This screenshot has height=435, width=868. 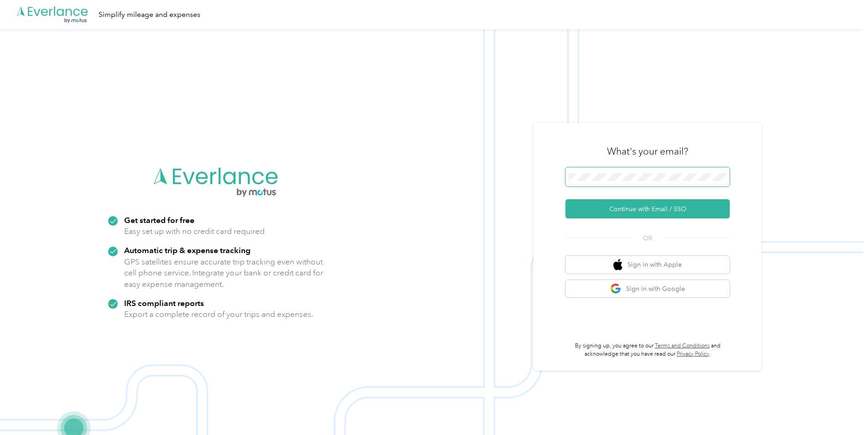 What do you see at coordinates (647, 288) in the screenshot?
I see `button: google logoSign in with Google` at bounding box center [647, 288].